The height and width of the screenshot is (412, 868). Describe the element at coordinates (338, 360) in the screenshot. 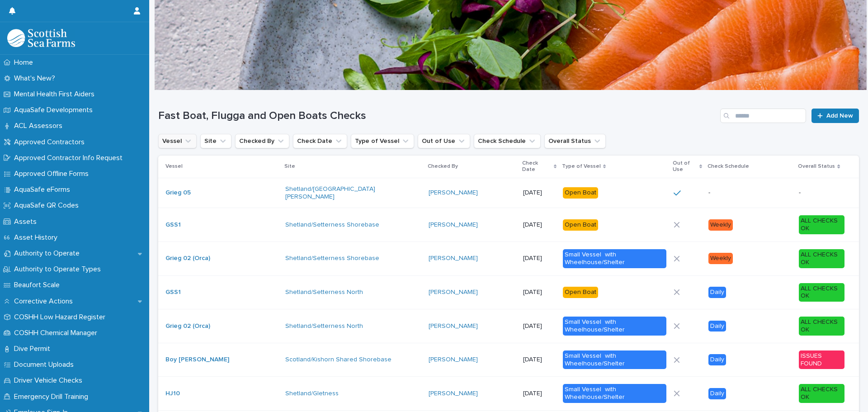

I see `a: Scotland/Kishorn Shared Shorebase` at that location.